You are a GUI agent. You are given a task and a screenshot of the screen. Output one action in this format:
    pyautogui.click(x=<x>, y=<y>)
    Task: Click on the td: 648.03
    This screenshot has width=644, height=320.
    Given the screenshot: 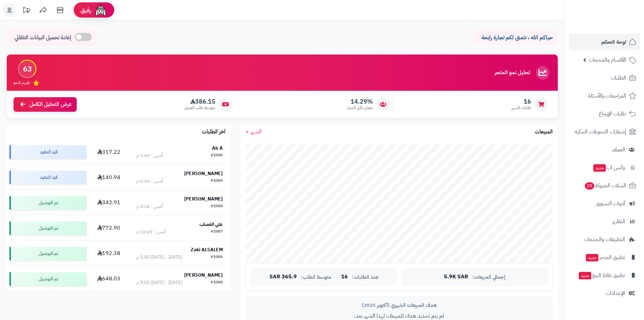 What is the action you would take?
    pyautogui.click(x=109, y=279)
    